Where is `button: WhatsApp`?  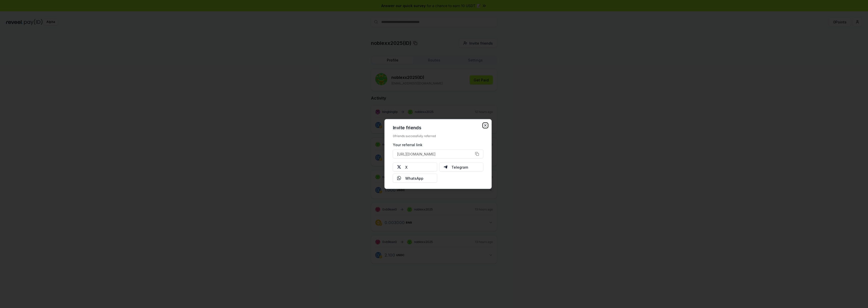 button: WhatsApp is located at coordinates (415, 178).